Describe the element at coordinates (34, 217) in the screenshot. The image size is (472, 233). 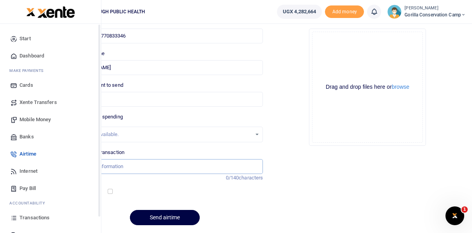
I see `span: Transactions` at that location.